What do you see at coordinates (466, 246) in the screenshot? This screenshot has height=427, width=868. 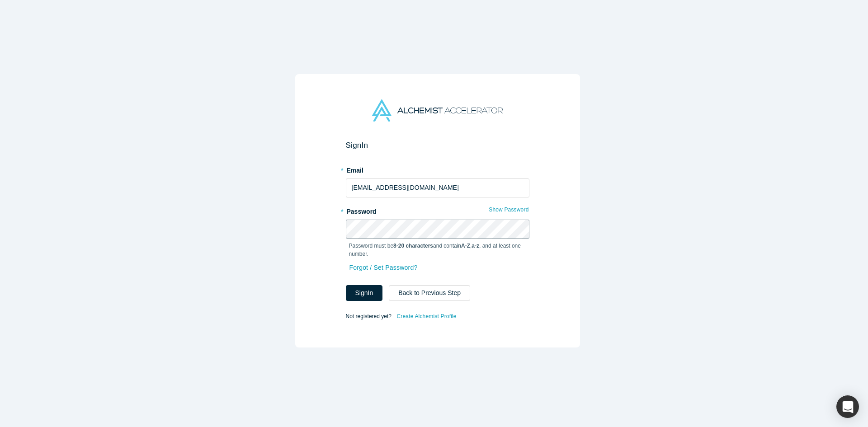 I see `strong: A-Z` at bounding box center [466, 246].